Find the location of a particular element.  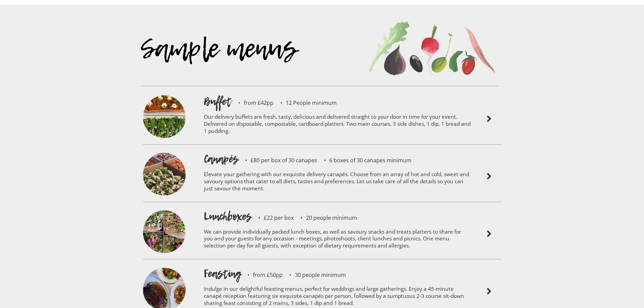

div: Sample menus is located at coordinates (251, 65).